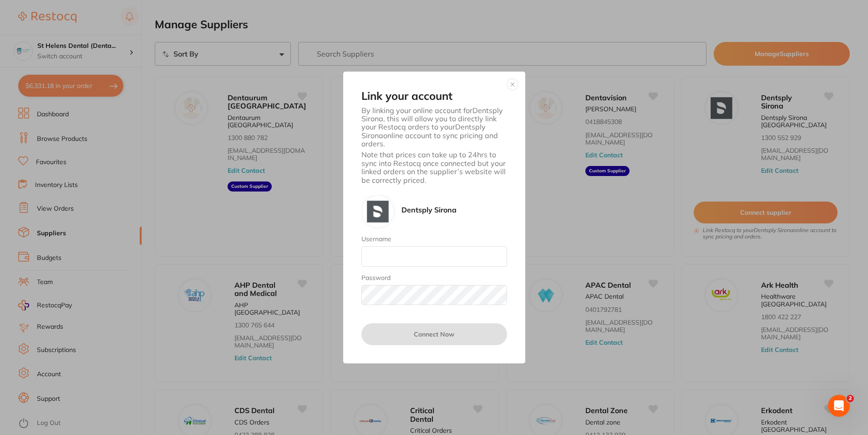 The width and height of the screenshot is (868, 435). Describe the element at coordinates (435, 334) in the screenshot. I see `button: Connect Now` at that location.